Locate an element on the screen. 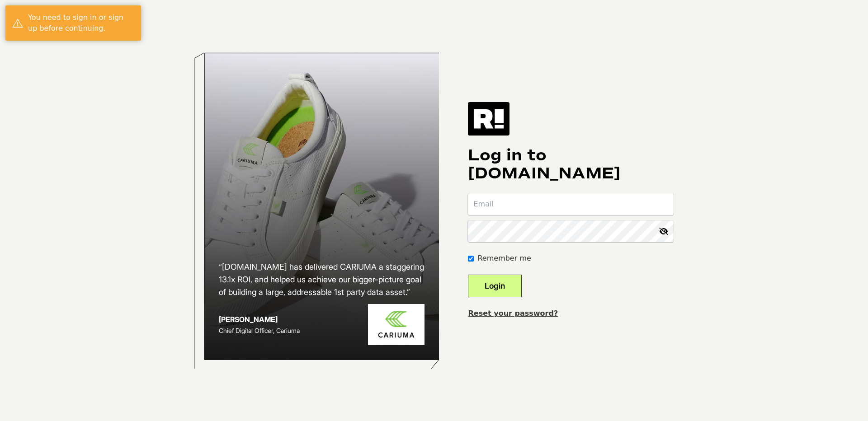 Image resolution: width=868 pixels, height=421 pixels. label: Remember me is located at coordinates (504, 258).